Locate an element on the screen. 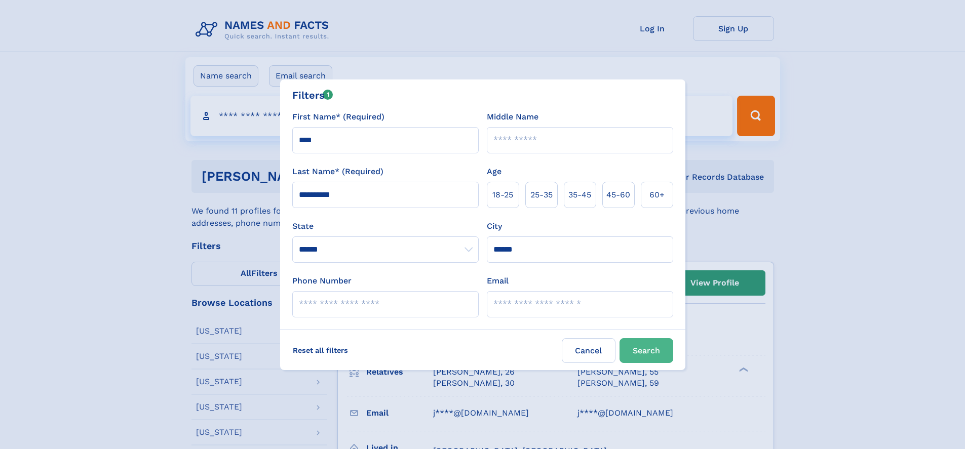  label: Last Name* (Required) is located at coordinates (338, 172).